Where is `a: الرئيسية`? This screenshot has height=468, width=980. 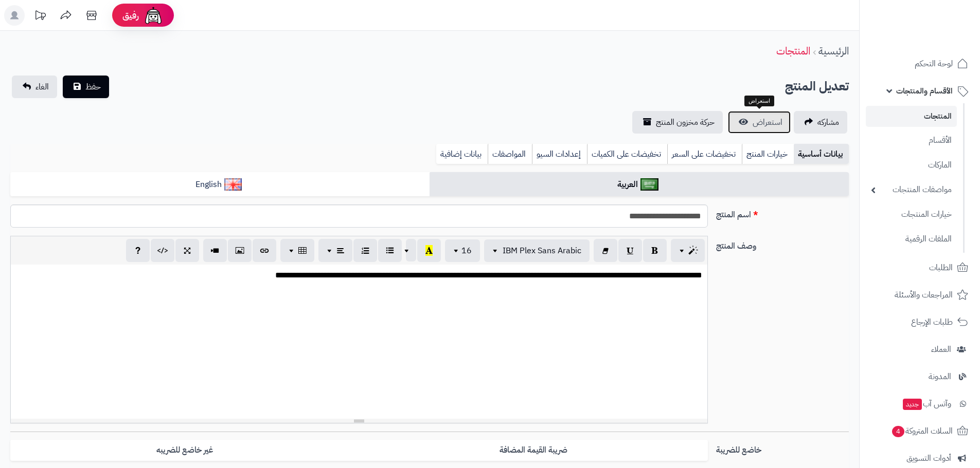 a: الرئيسية is located at coordinates (833, 51).